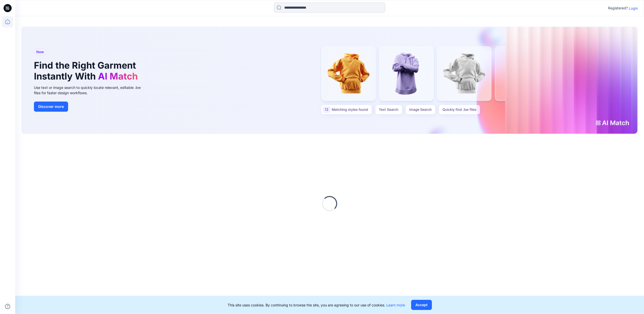 Image resolution: width=644 pixels, height=314 pixels. What do you see at coordinates (118, 76) in the screenshot?
I see `span: AI Match` at bounding box center [118, 76].